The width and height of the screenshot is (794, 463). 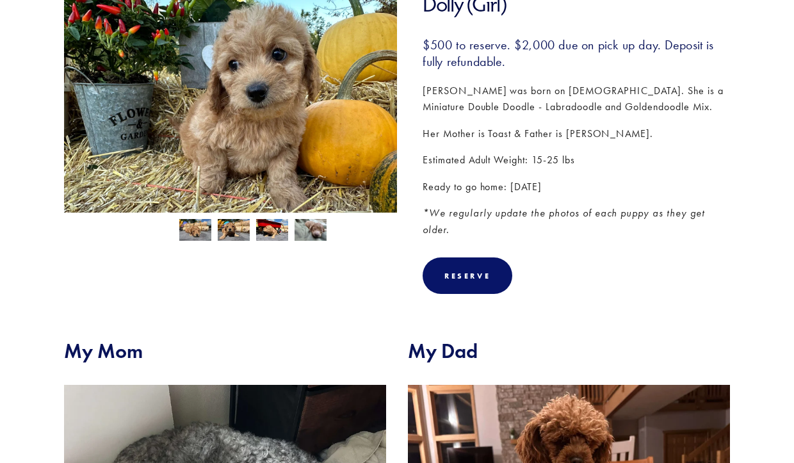 What do you see at coordinates (576, 160) in the screenshot?
I see `p: Estimated Adult Weight: 15-25 lbs` at bounding box center [576, 160].